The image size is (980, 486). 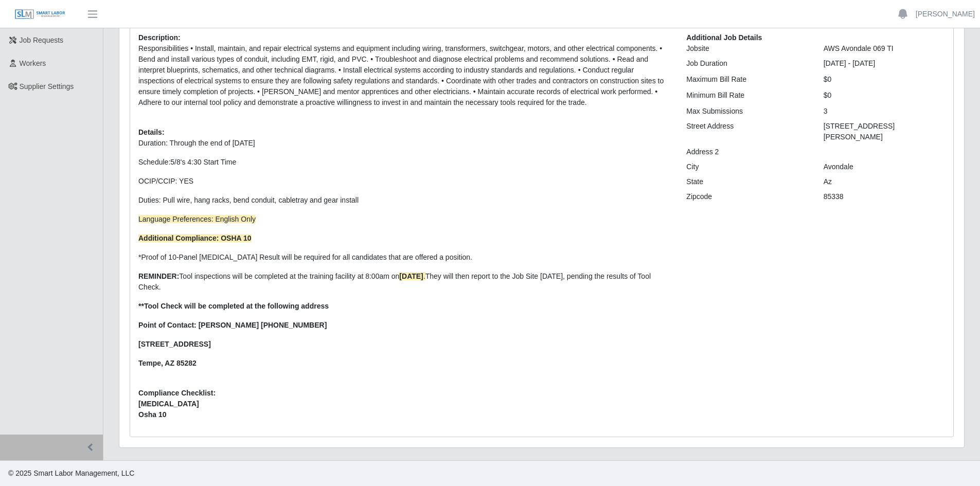 What do you see at coordinates (167, 363) in the screenshot?
I see `strong: Tempe, AZ 85282` at bounding box center [167, 363].